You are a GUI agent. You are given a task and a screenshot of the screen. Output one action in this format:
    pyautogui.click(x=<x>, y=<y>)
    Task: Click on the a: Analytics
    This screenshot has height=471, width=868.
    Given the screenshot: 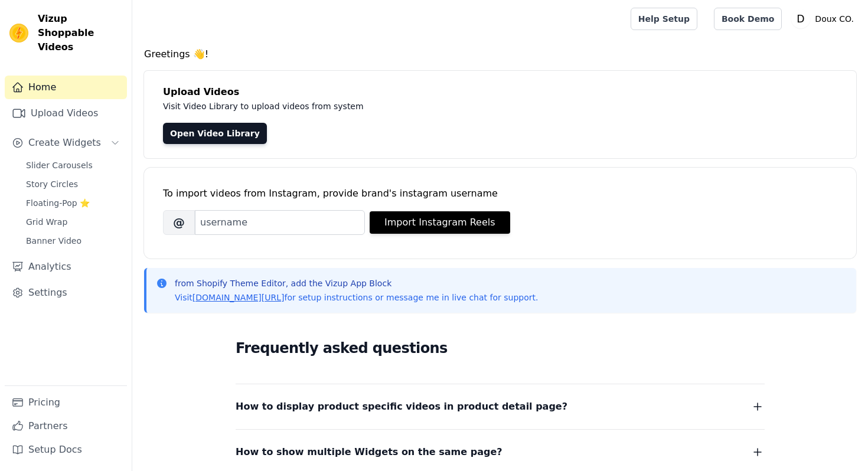 What is the action you would take?
    pyautogui.click(x=65, y=267)
    